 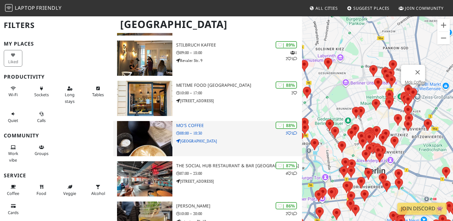 What do you see at coordinates (415, 82) in the screenshot?
I see `a: Mo's Coffee` at bounding box center [415, 82].